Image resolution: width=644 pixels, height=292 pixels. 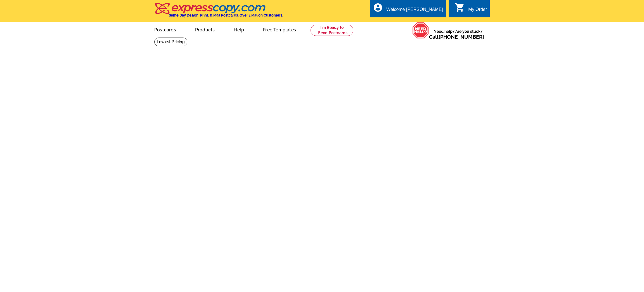 What do you see at coordinates (226, 15) in the screenshot?
I see `h4: Same Day Design, Print, & Mail Postcards. Over 1 Million Customers.` at bounding box center [226, 15].